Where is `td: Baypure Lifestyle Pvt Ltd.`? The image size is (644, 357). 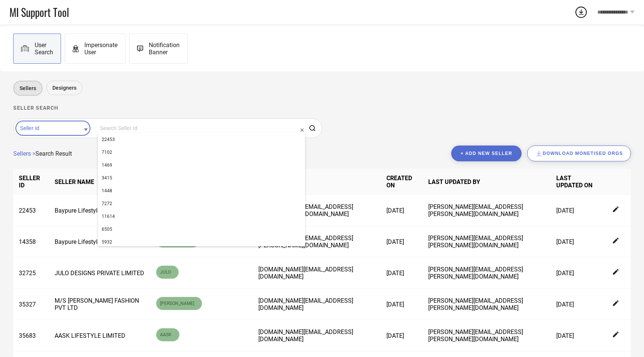 td: Baypure Lifestyle Pvt Ltd. is located at coordinates (99, 210).